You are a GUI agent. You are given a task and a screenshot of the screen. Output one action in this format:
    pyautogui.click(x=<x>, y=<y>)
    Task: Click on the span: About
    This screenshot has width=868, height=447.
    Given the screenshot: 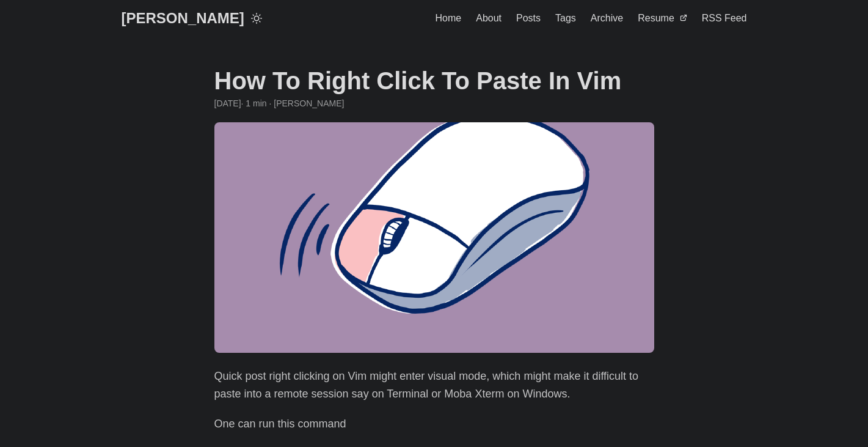 What is the action you would take?
    pyautogui.click(x=489, y=18)
    